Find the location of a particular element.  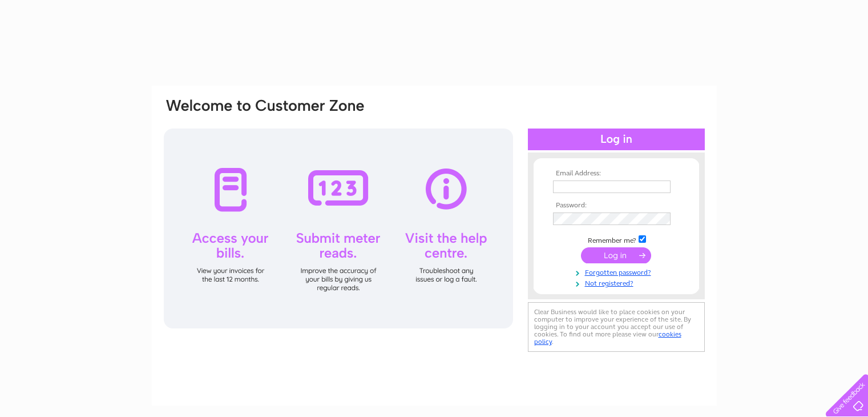

a: Forgotten password? is located at coordinates (617, 271).